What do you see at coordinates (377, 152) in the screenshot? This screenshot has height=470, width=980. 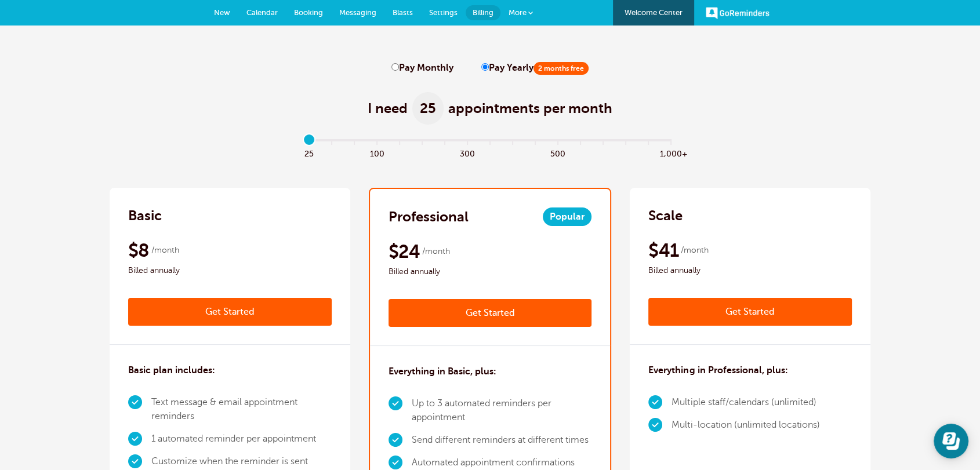 I see `span: 100` at bounding box center [377, 152].